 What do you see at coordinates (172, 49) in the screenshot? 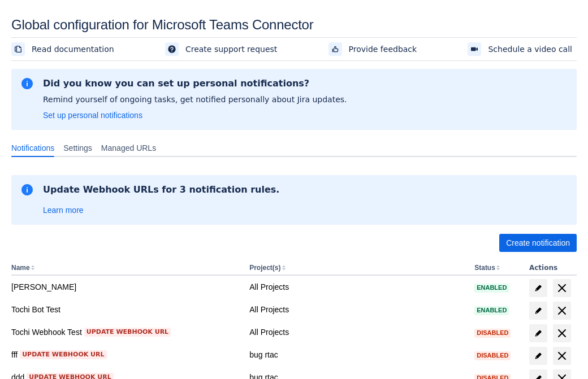
I see `span: support` at bounding box center [172, 49].